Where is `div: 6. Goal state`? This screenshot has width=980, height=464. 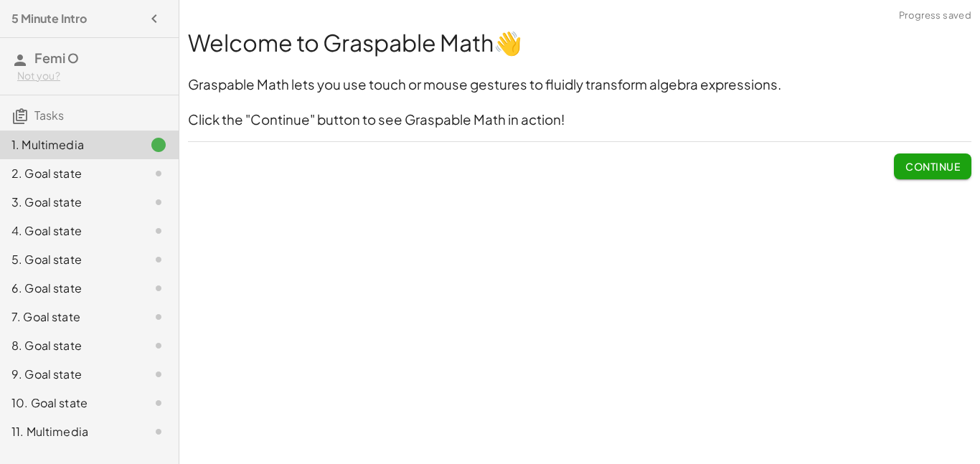
div: 6. Goal state is located at coordinates (69, 289).